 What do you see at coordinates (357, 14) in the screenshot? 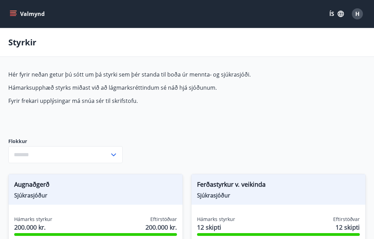
I see `button: H` at bounding box center [357, 14].